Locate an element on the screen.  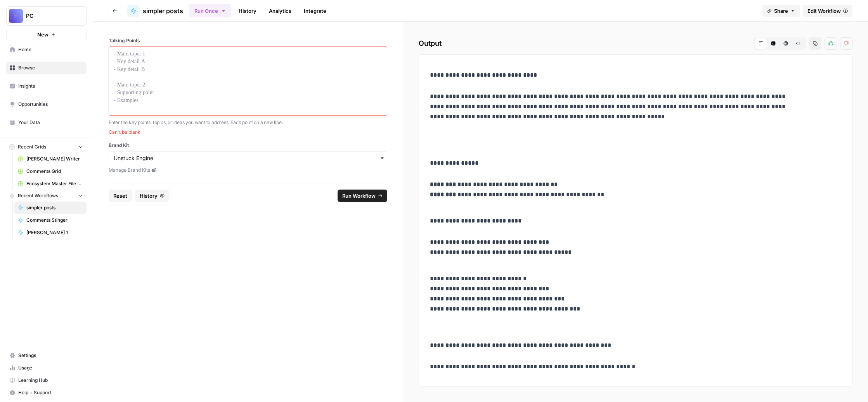
button: Workspace: PC is located at coordinates (46, 16).